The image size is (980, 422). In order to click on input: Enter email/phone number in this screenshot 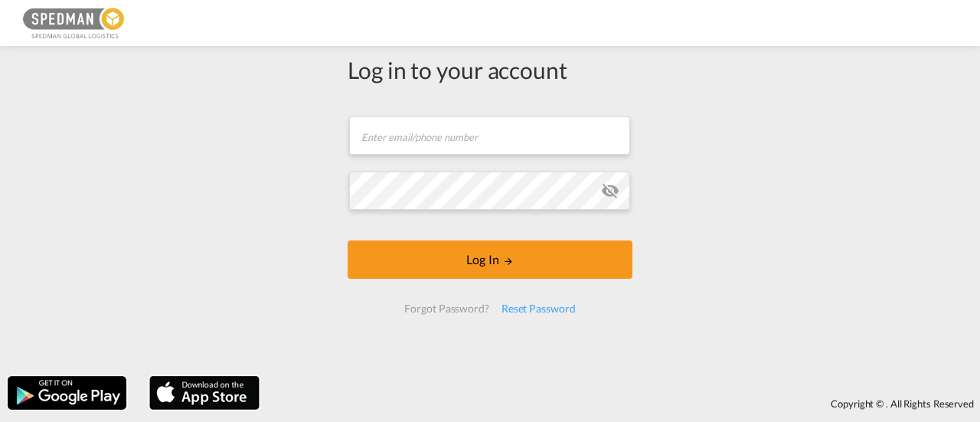, I will do `click(490, 136)`.